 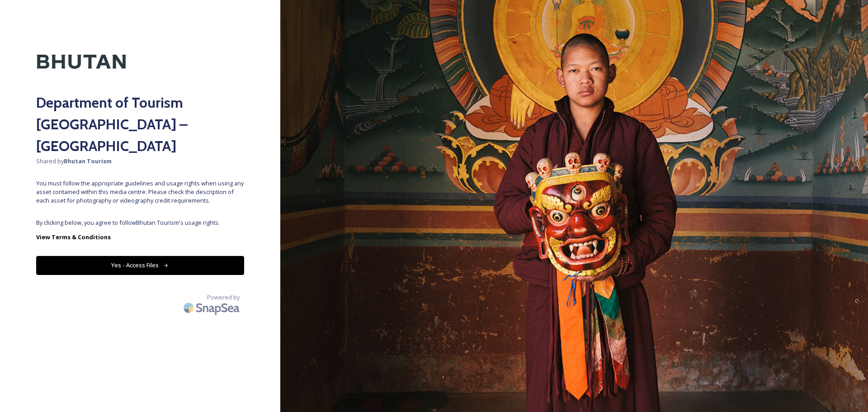 I want to click on img: SnapSea Logo, so click(x=213, y=308).